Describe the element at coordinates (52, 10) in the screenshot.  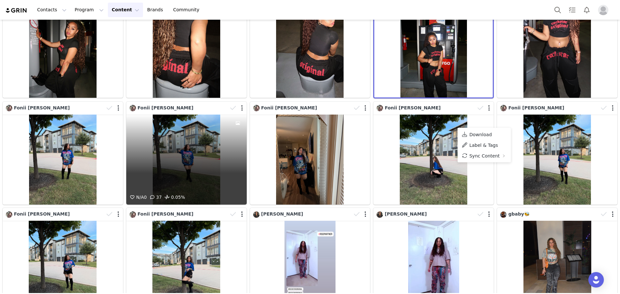
I see `button: Contacts` at that location.